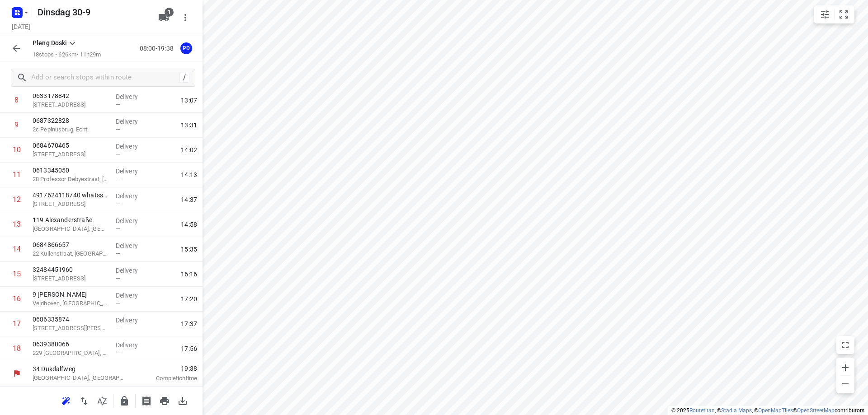 The height and width of the screenshot is (415, 868). What do you see at coordinates (189, 249) in the screenshot?
I see `span: 15:35` at bounding box center [189, 249].